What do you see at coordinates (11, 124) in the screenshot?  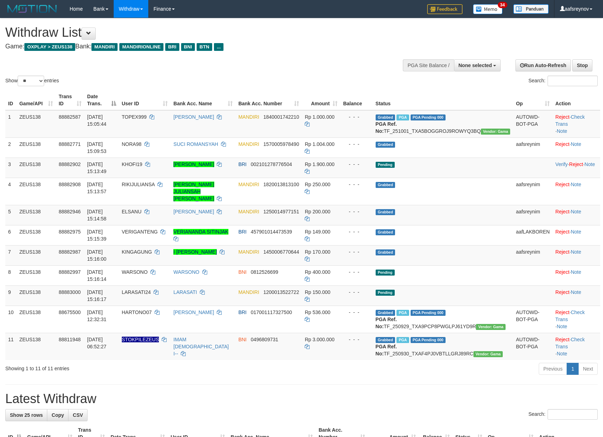 I see `td: 1` at bounding box center [11, 124].